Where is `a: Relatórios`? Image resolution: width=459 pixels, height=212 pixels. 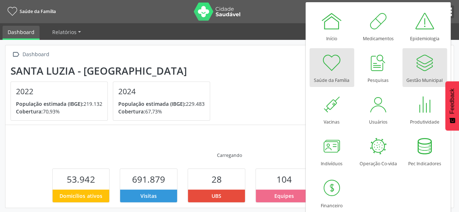 a: Relatórios is located at coordinates (66, 32).